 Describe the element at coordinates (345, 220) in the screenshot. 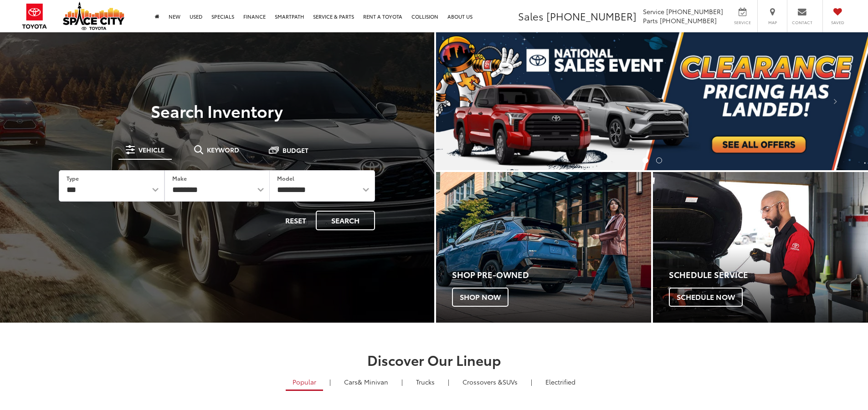

I see `button: Search` at that location.